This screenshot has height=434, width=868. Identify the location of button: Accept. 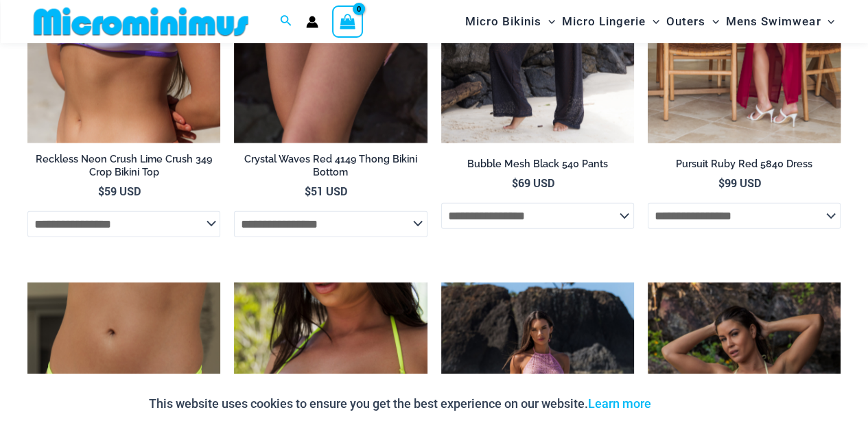
(690, 404).